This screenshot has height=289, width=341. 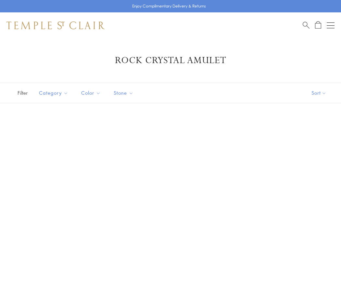 What do you see at coordinates (125, 93) in the screenshot?
I see `span: Stone` at bounding box center [125, 93].